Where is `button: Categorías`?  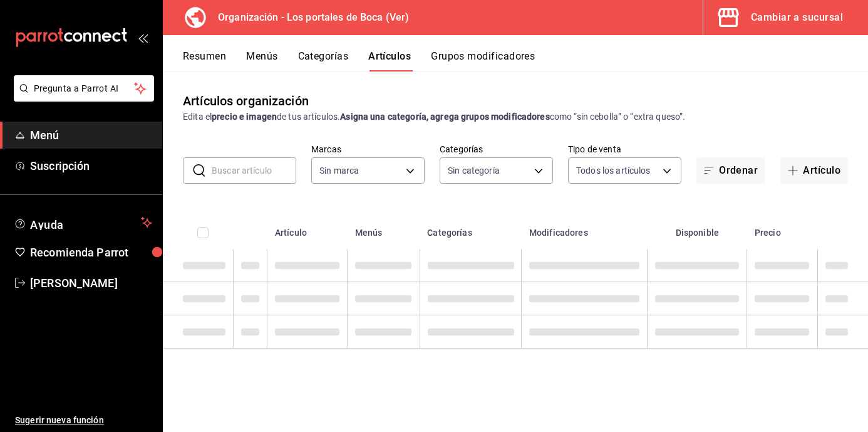 button: Categorías is located at coordinates (323, 61).